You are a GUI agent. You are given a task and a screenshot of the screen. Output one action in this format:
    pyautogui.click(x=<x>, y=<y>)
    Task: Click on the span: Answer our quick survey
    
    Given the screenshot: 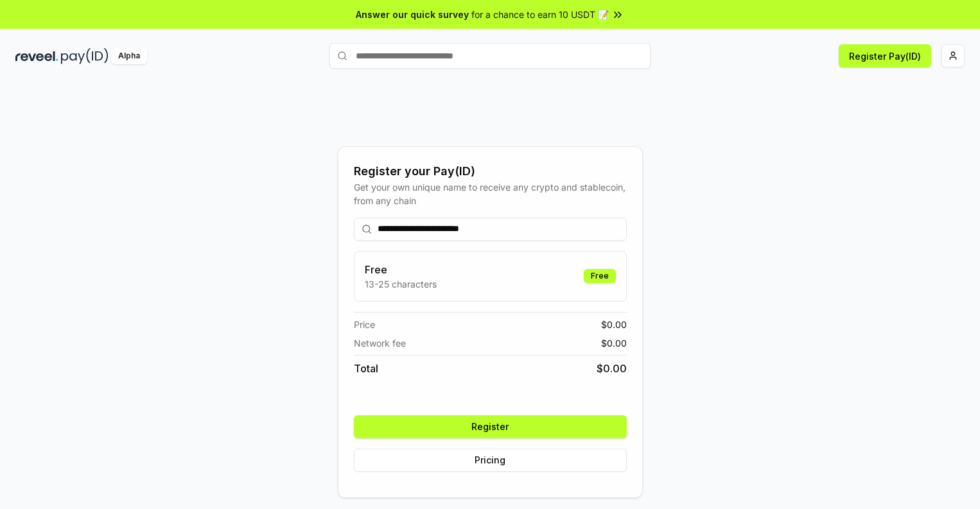 What is the action you would take?
    pyautogui.click(x=412, y=14)
    